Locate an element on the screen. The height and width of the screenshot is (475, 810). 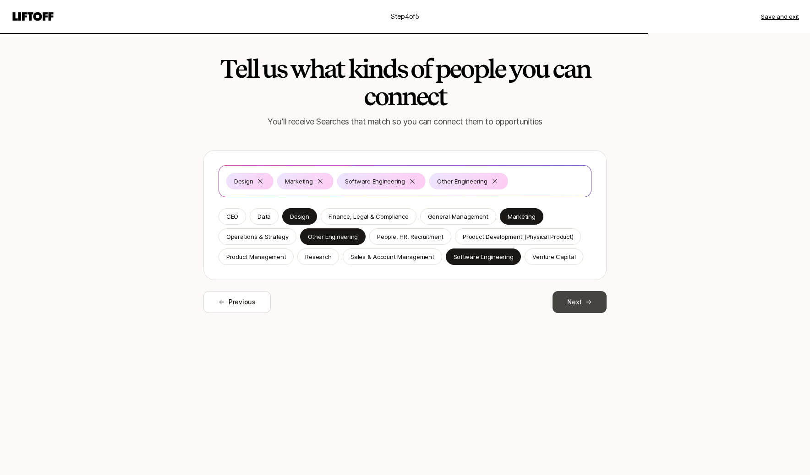
p: Product Management is located at coordinates (256, 257).